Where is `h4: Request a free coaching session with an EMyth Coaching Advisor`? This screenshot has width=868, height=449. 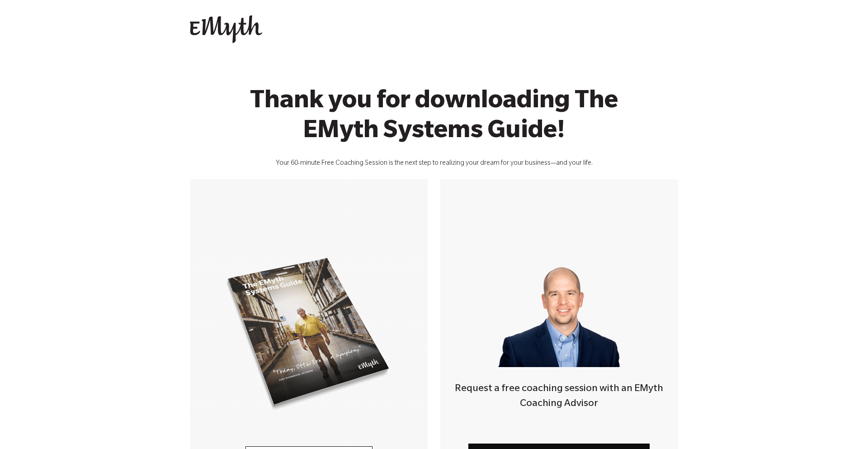
h4: Request a free coaching session with an EMyth Coaching Advisor is located at coordinates (559, 397).